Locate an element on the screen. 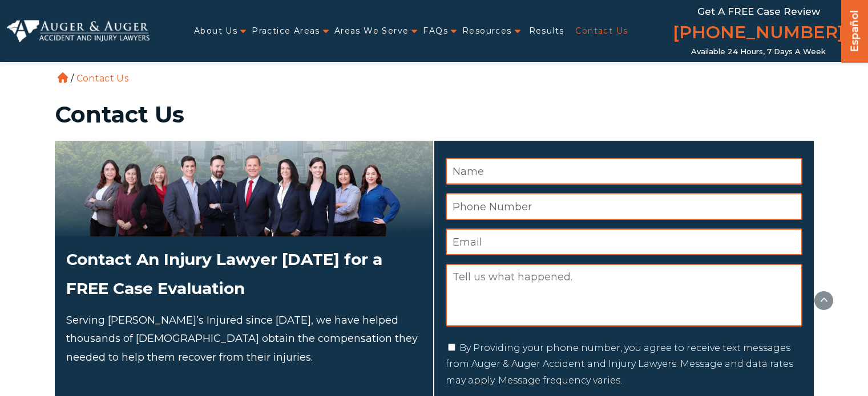  a: About Us is located at coordinates (216, 31).